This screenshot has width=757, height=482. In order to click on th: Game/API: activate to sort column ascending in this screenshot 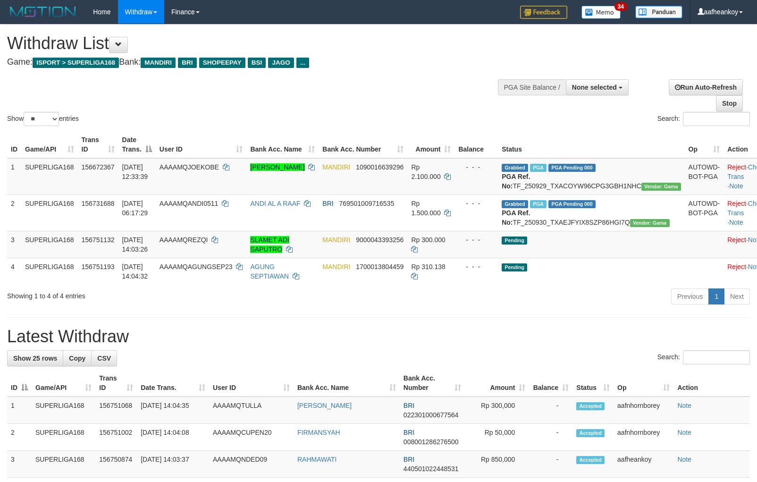, I will do `click(63, 383)`.